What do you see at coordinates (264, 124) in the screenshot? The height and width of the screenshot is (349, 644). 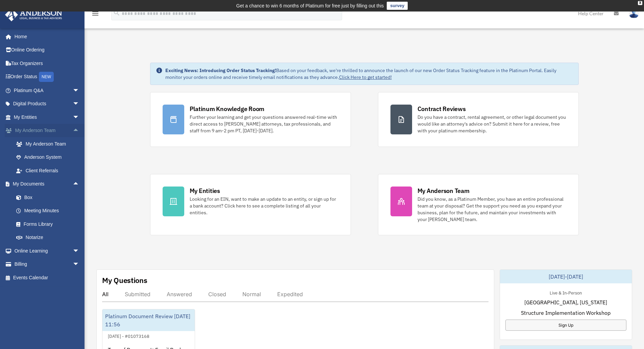 I see `div: Further your learning and get your questions answered real-time with direct access to [PERSON_NAM...` at bounding box center [264, 124].